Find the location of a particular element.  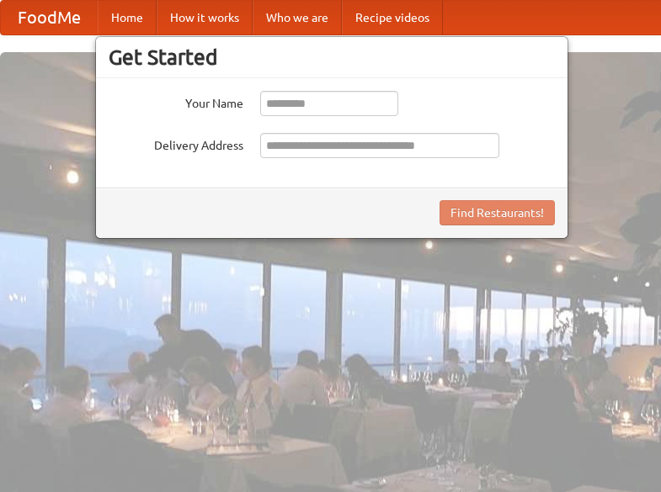

a: Home is located at coordinates (127, 18).